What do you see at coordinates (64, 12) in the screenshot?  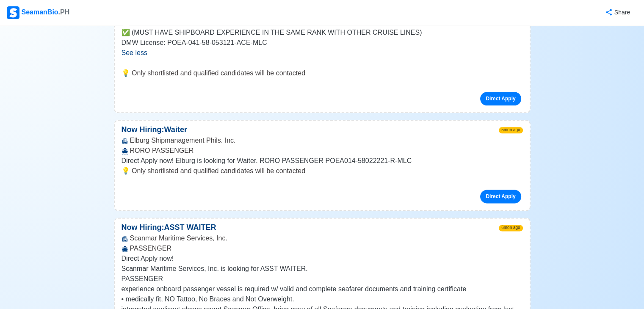 I see `span: .PH` at bounding box center [64, 12].